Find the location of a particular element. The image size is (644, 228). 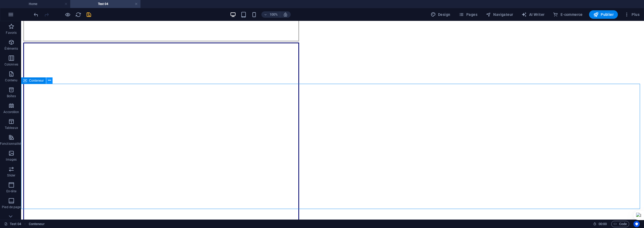

button: E-commerce is located at coordinates (568, 15).